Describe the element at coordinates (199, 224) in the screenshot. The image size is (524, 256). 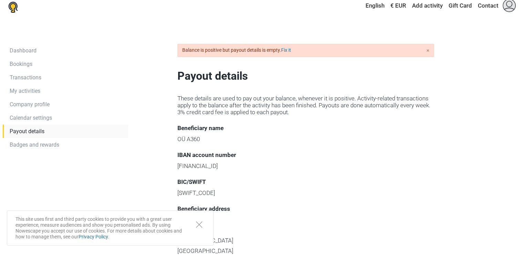
I see `button: Close` at that location.